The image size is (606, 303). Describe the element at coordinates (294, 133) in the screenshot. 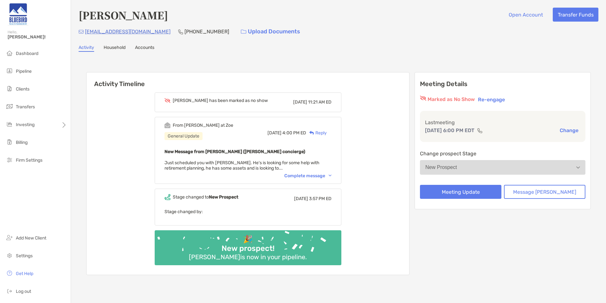

I see `span: 4:00 PM ED` at that location.